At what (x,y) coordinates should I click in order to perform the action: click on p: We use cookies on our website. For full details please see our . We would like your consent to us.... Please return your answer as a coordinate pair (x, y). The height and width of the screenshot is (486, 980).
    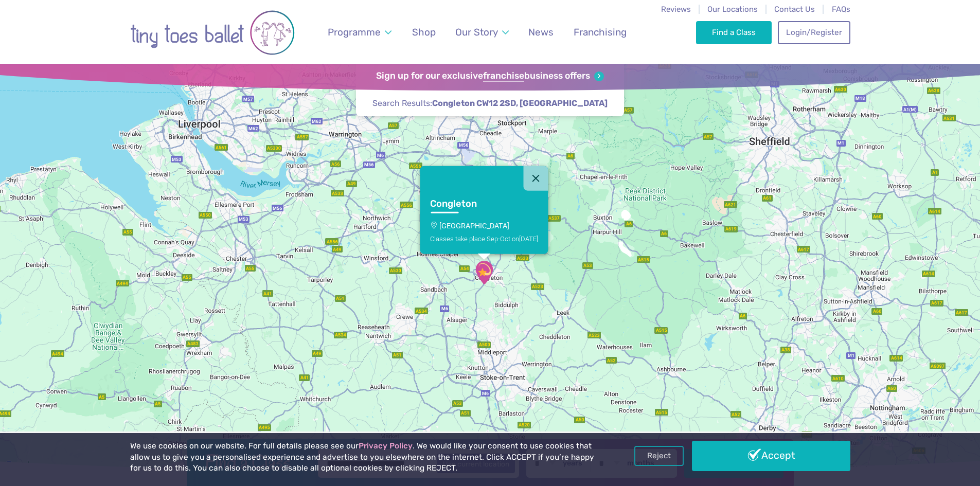
    Looking at the image, I should click on (364, 458).